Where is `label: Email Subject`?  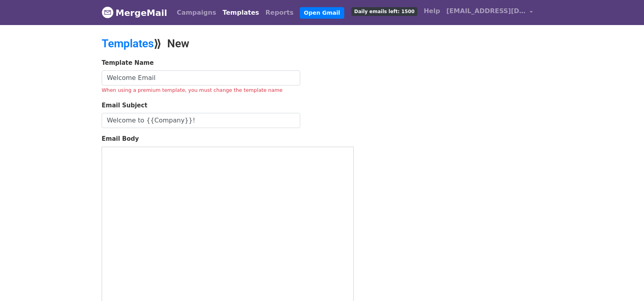 label: Email Subject is located at coordinates (124, 105).